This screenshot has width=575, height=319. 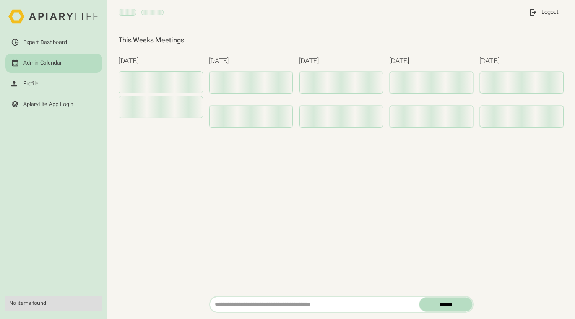 What do you see at coordinates (54, 104) in the screenshot?
I see `a: ApiaryLife App Login` at bounding box center [54, 104].